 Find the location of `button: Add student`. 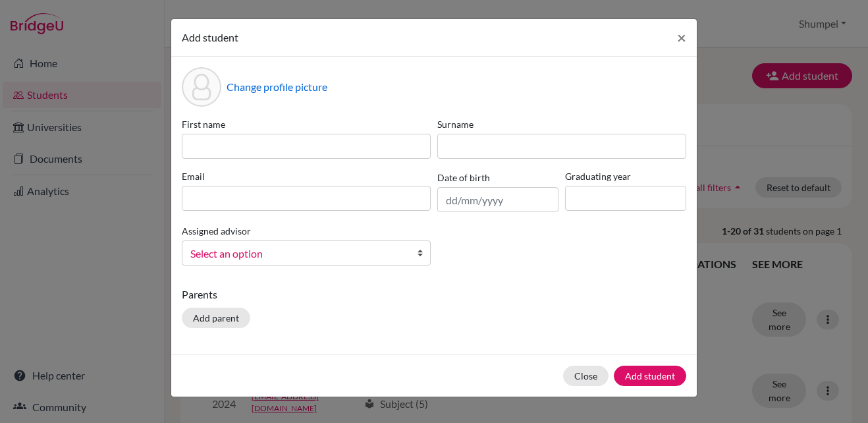

button: Add student is located at coordinates (650, 375).